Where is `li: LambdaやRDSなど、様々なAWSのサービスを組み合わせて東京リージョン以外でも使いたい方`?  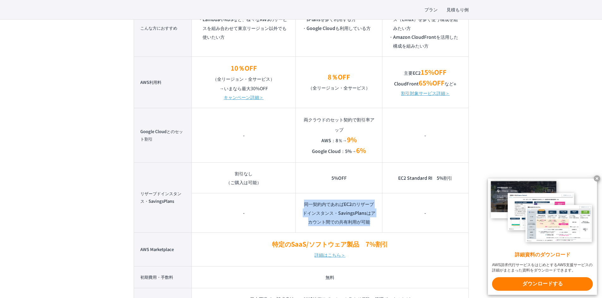
li: LambdaやRDSなど、様々なAWSのサービスを組み合わせて東京リージョン以外でも使いたい方 is located at coordinates (243, 28).